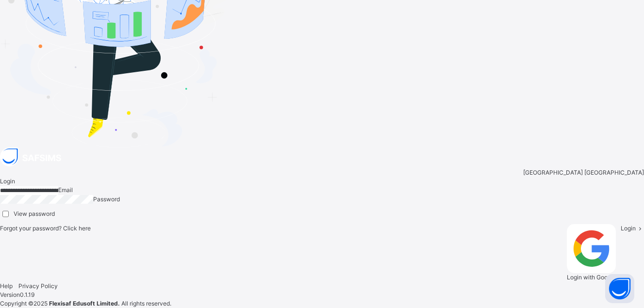  Describe the element at coordinates (76, 228) in the screenshot. I see `span: Click here` at that location.